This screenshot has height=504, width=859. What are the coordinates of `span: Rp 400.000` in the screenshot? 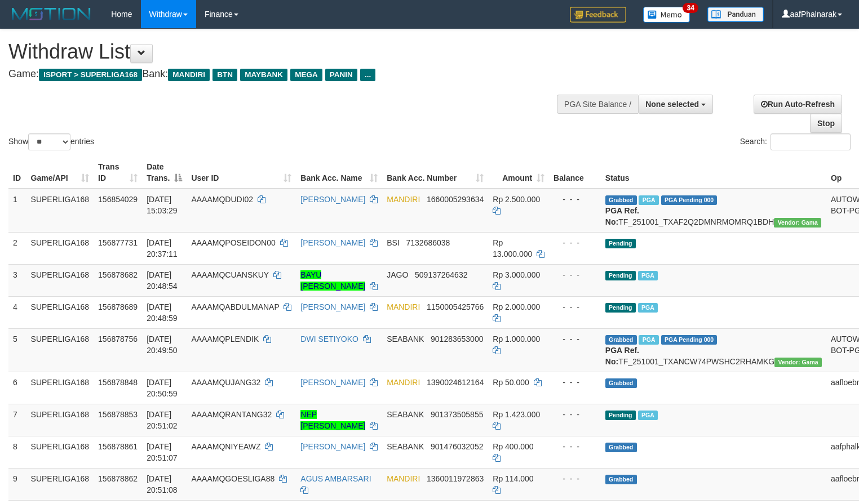 It's located at (513, 447).